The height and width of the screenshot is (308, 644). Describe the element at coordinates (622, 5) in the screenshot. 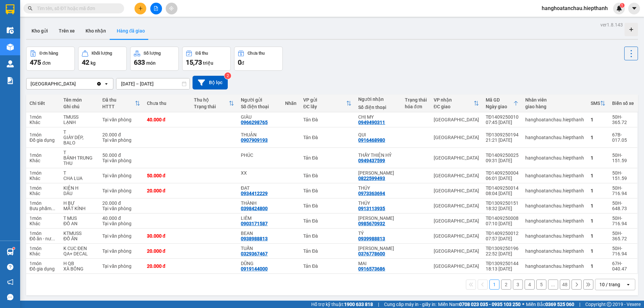

I see `sup: 1` at that location.